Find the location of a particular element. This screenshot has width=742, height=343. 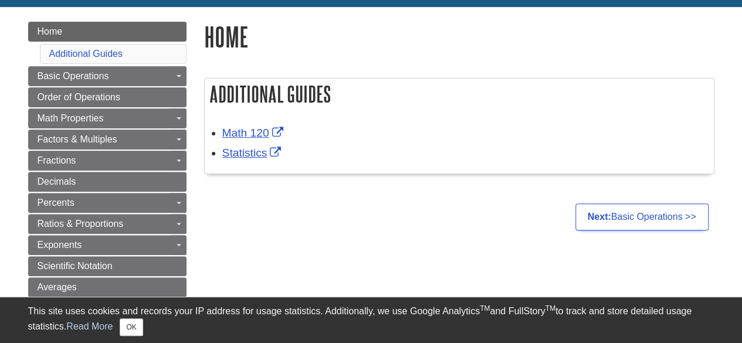

a: Exponents is located at coordinates (107, 245).